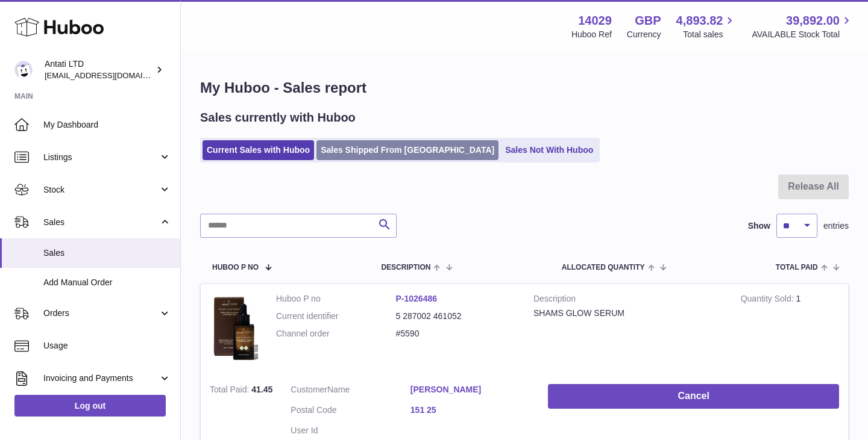 This screenshot has height=440, width=868. What do you see at coordinates (23, 70) in the screenshot?
I see `img: toufic@antatiskin.com` at bounding box center [23, 70].